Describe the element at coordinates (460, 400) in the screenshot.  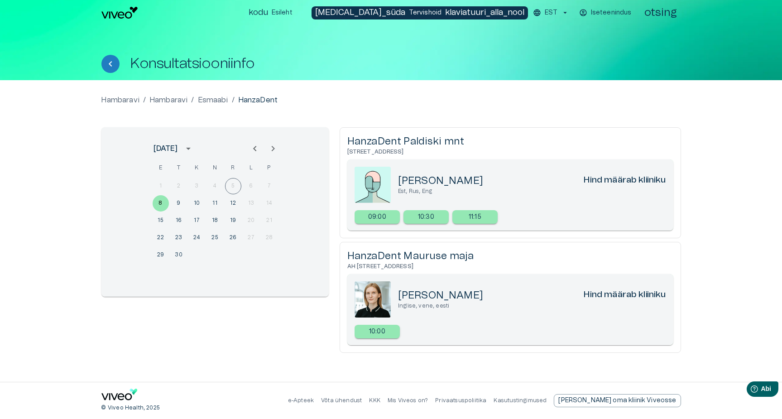
I see `a: Privaatsuspoliitika` at that location.